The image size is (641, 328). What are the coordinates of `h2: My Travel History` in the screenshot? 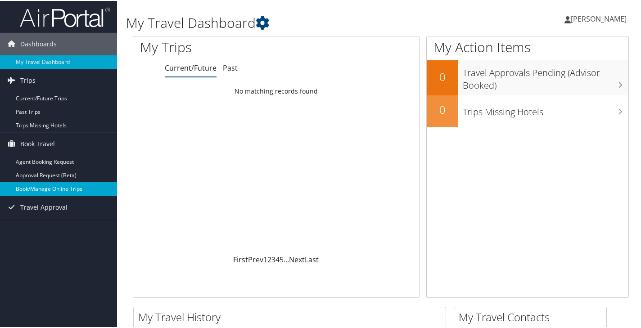 It's located at (292, 316).